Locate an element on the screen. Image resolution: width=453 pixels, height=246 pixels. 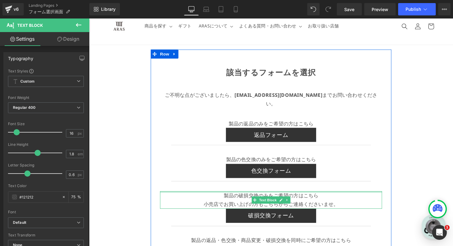
span: 1 is located at coordinates (447, 227).